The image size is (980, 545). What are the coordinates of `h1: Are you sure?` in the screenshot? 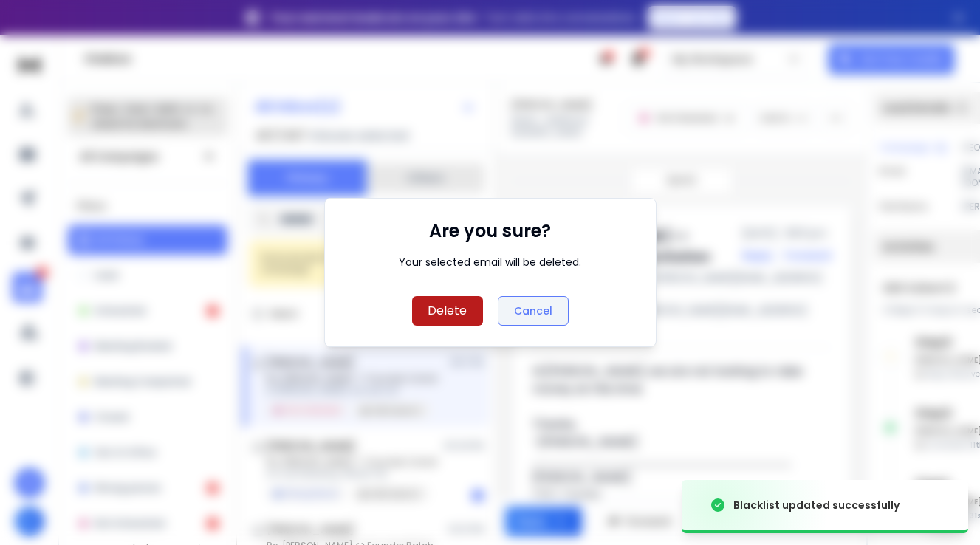 It's located at (490, 231).